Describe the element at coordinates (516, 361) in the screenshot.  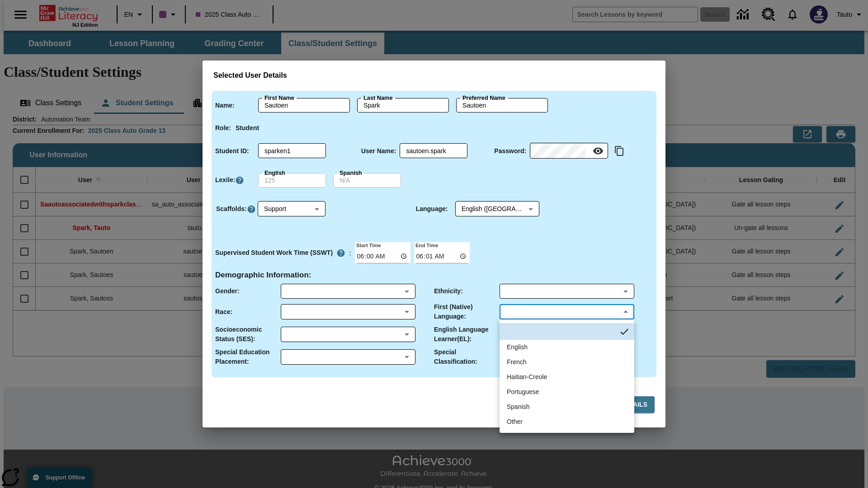
I see `div: French` at that location.